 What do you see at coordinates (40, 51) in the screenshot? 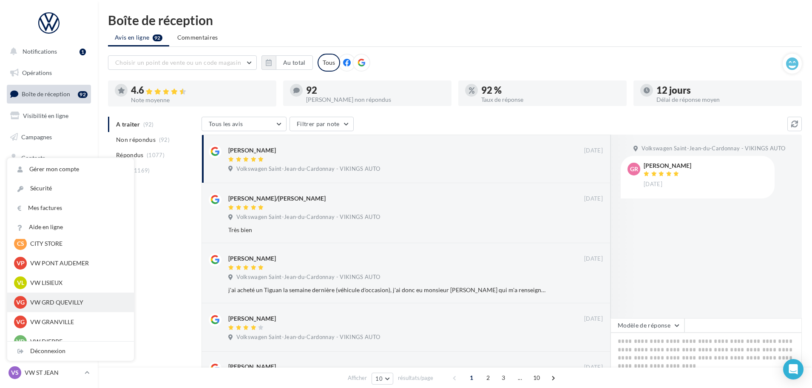
I see `span: Notifications` at bounding box center [40, 51].